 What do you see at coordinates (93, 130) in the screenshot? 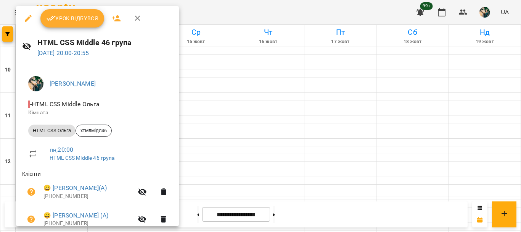
I see `span: хтмлмідл46` at bounding box center [93, 130].